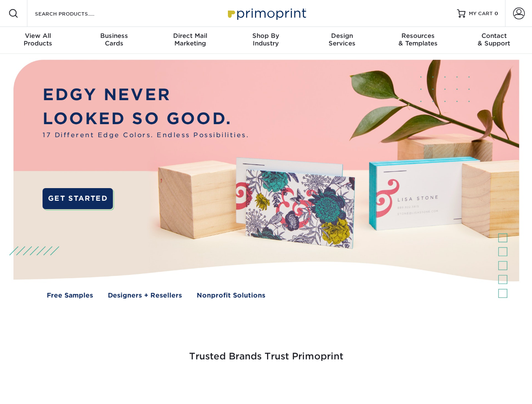  What do you see at coordinates (494, 41) in the screenshot?
I see `a: Contact& Support` at bounding box center [494, 41].